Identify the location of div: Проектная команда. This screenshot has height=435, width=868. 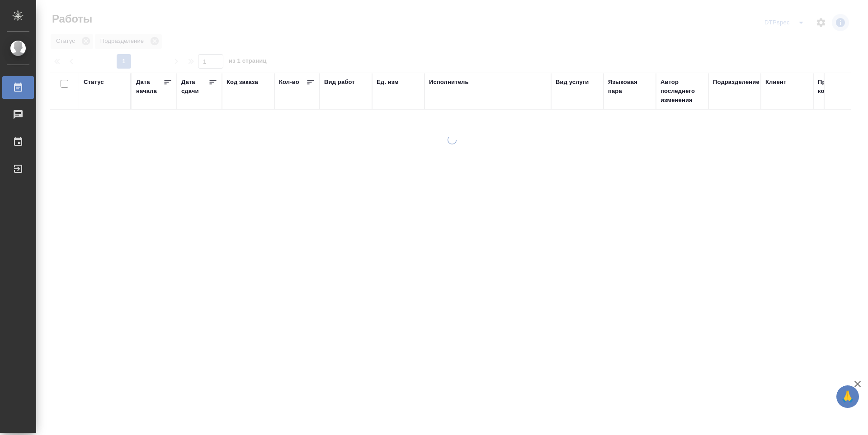
(839, 87).